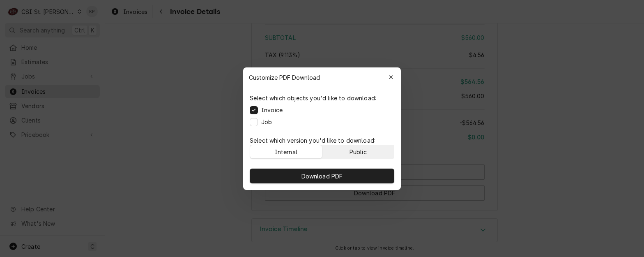 The height and width of the screenshot is (257, 644). What do you see at coordinates (322, 176) in the screenshot?
I see `button: Download PDF` at bounding box center [322, 176].